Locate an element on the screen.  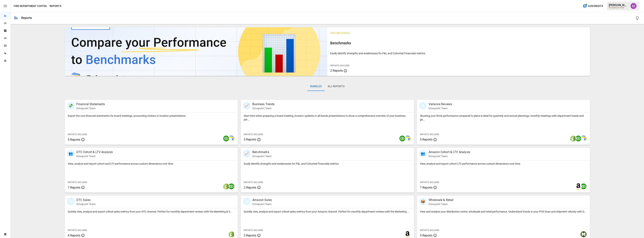
p: Quickly view, analyze and export critical sales metrics from your DTC channel. Perfect for monthl... is located at coordinates (151, 212).